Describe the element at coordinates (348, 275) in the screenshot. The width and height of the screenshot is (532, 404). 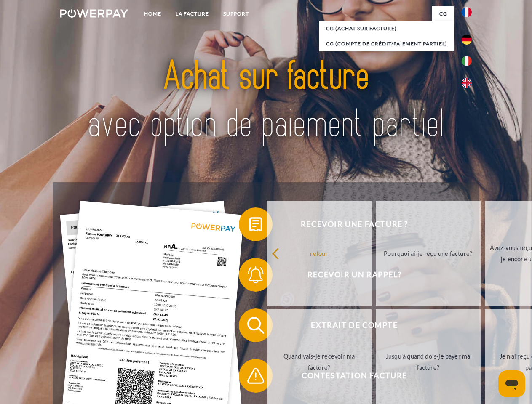
I see `a: Recevoir un rappel?` at that location.